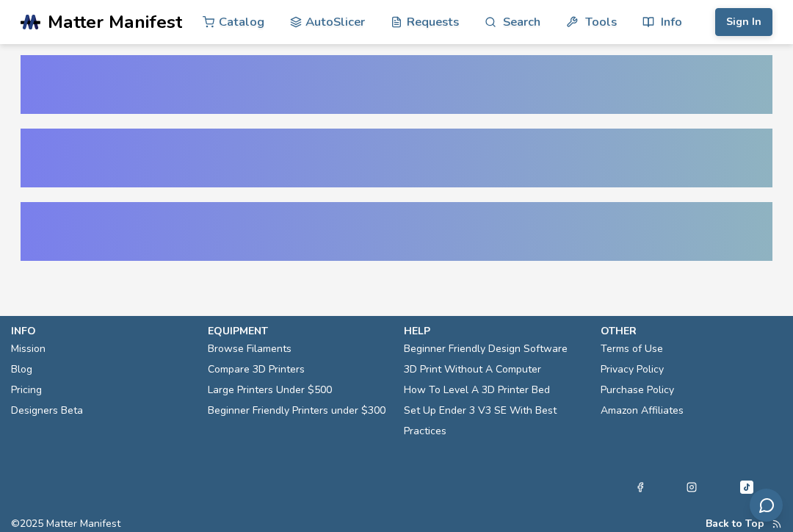 The image size is (793, 532). What do you see at coordinates (692, 331) in the screenshot?
I see `p: other` at bounding box center [692, 331].